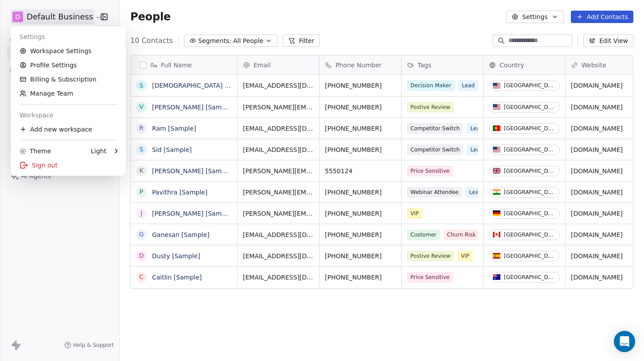 This screenshot has height=361, width=644. I want to click on a: Workspace Settings, so click(68, 51).